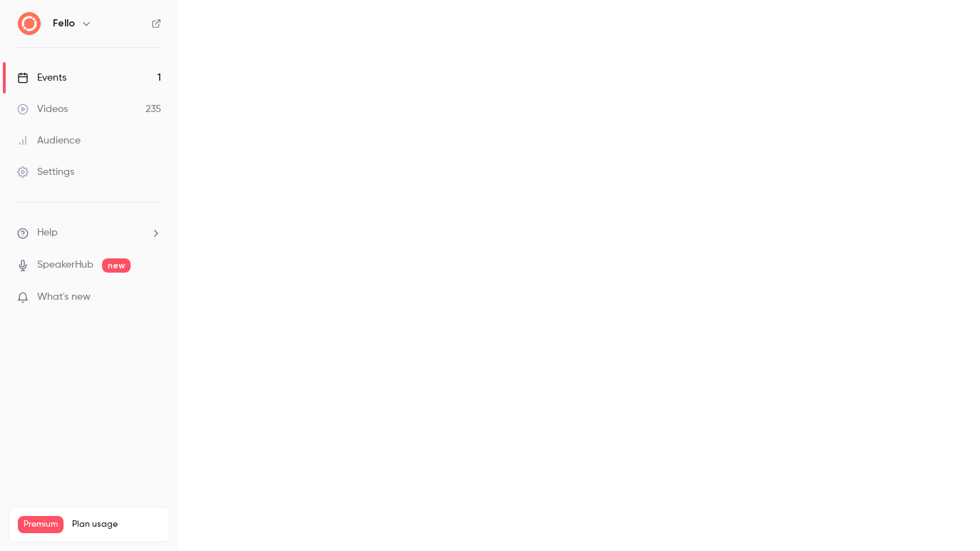 The width and height of the screenshot is (980, 551). Describe the element at coordinates (116, 265) in the screenshot. I see `span: new` at that location.